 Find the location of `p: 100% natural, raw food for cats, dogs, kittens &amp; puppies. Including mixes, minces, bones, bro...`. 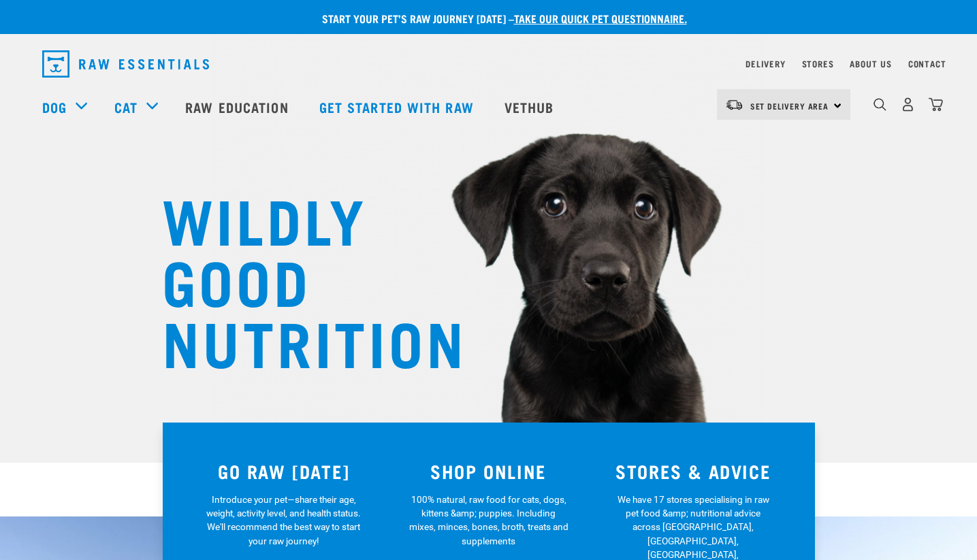

p: 100% natural, raw food for cats, dogs, kittens &amp; puppies. Including mixes, minces, bones, bro... is located at coordinates (488, 521).